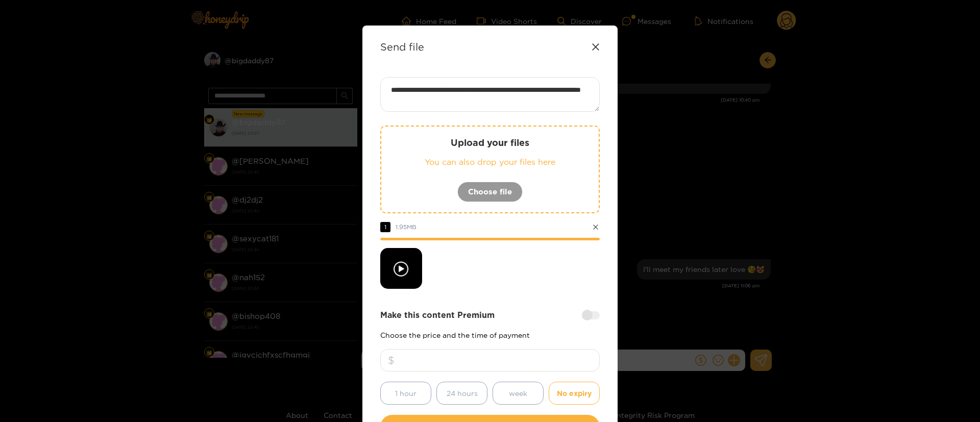 This screenshot has height=422, width=980. What do you see at coordinates (406, 393) in the screenshot?
I see `span: 1 hour` at bounding box center [406, 393].